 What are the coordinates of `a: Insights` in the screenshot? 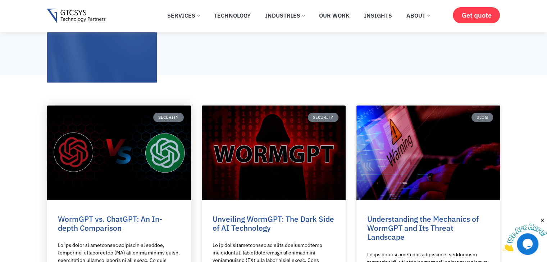 It's located at (378, 15).